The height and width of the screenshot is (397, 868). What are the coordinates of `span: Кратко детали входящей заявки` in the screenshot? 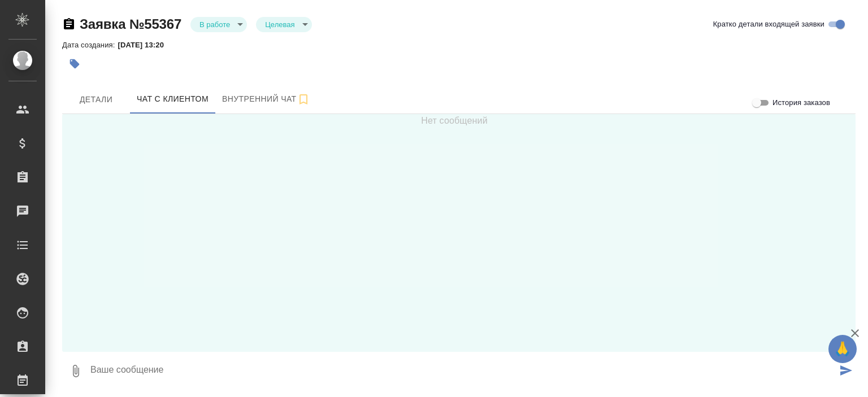 It's located at (768, 25).